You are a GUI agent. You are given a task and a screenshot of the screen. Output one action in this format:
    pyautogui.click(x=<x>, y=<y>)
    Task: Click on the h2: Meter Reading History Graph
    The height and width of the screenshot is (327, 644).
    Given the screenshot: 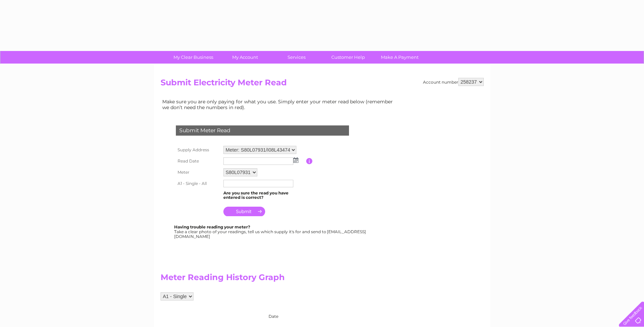 What is the action you would take?
    pyautogui.click(x=280, y=279)
    